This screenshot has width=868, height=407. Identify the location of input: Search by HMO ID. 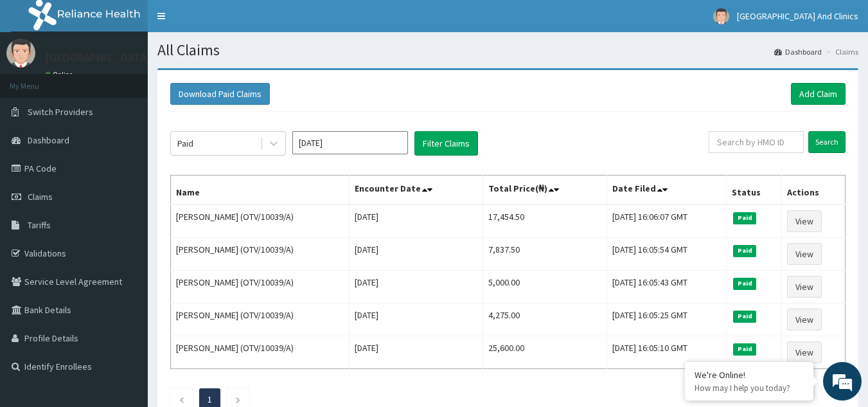
(756, 142).